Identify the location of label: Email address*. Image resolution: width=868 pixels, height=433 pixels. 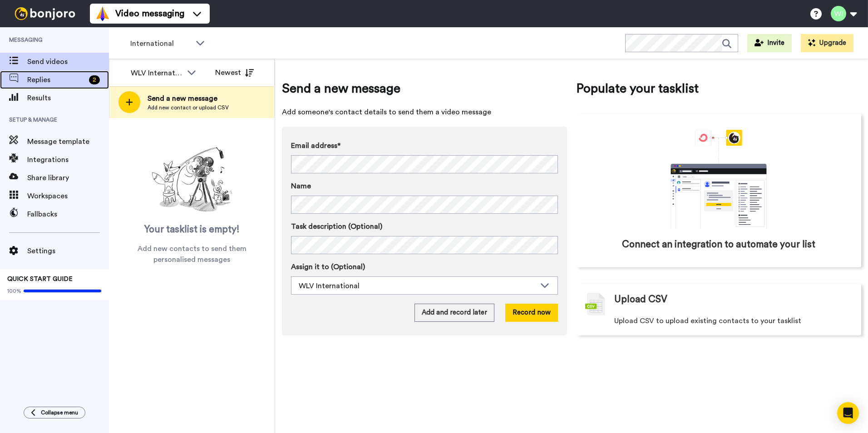
(425, 146).